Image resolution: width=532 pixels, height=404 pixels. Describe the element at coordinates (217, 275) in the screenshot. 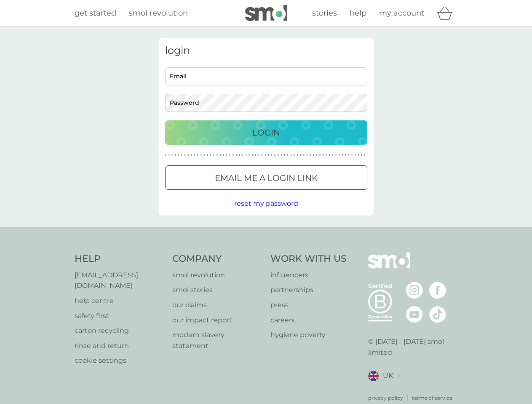

I see `p: smol revolution` at that location.